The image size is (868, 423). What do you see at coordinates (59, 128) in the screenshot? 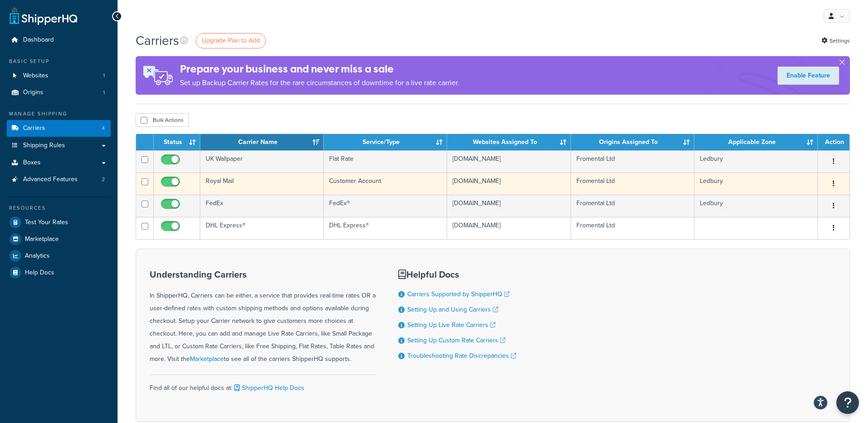
I see `li: Carriers` at bounding box center [59, 128].